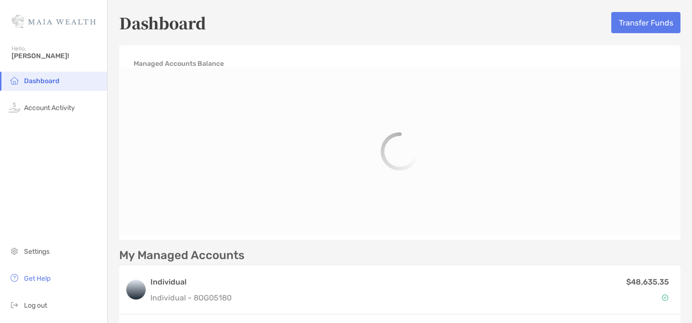  I want to click on img: household icon, so click(14, 80).